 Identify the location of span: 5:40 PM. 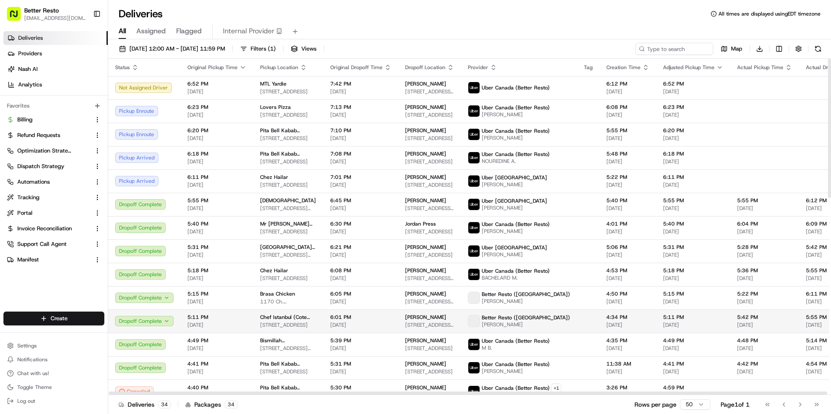
(627, 201).